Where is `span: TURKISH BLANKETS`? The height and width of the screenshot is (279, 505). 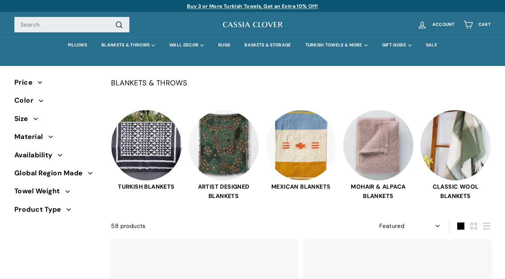
span: TURKISH BLANKETS is located at coordinates (146, 187).